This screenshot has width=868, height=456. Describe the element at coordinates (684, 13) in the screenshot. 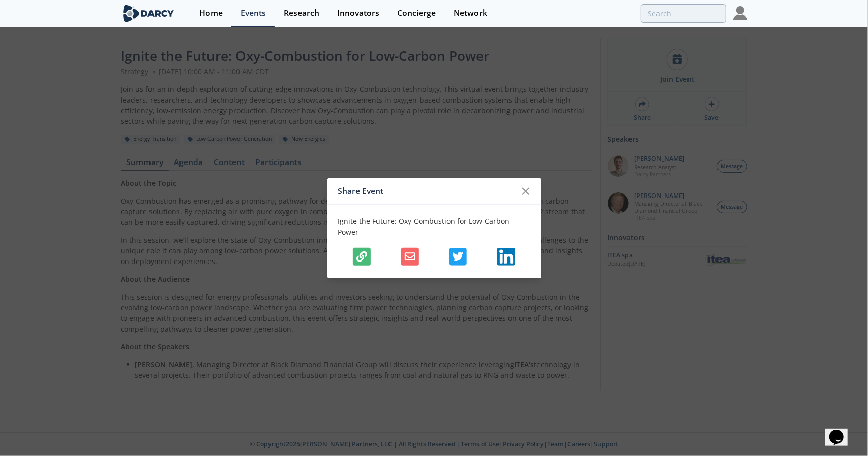

I see `input: Advanced Search` at that location.